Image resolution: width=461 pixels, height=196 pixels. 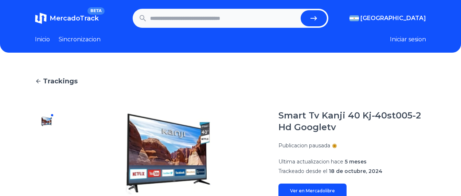 What do you see at coordinates (67, 18) in the screenshot?
I see `a: MercadoTrackBETA` at bounding box center [67, 18].